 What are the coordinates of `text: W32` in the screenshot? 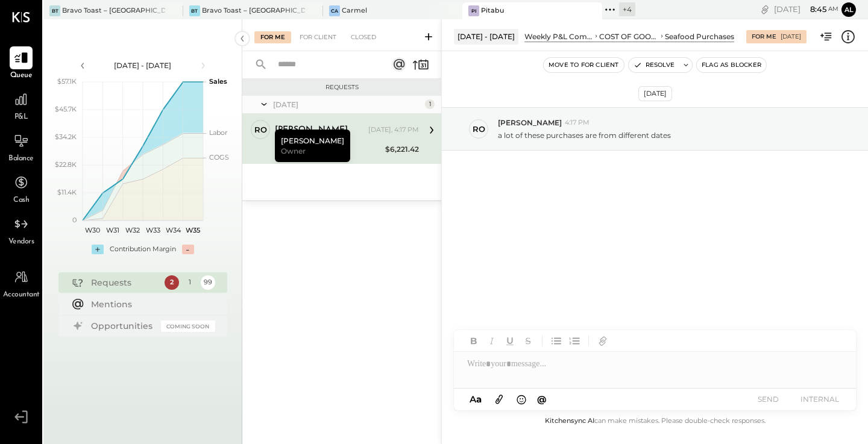 It's located at (133, 230).